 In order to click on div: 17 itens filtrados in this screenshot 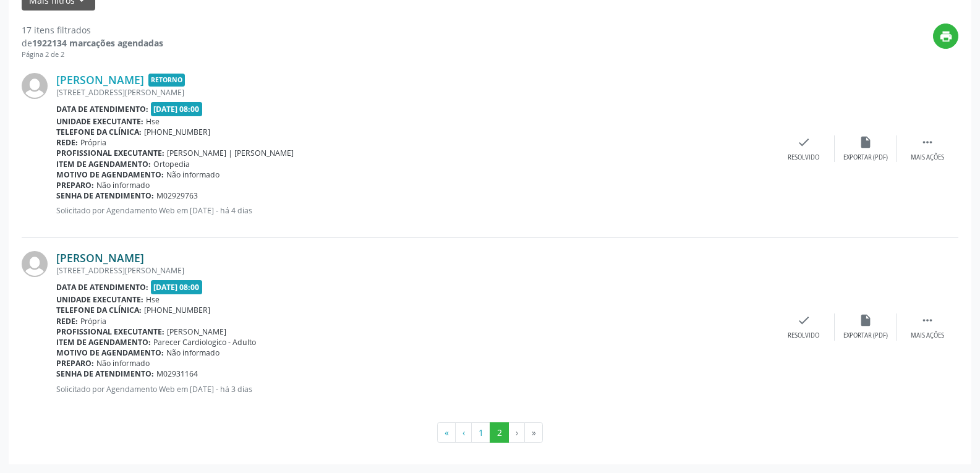, I will do `click(92, 30)`.